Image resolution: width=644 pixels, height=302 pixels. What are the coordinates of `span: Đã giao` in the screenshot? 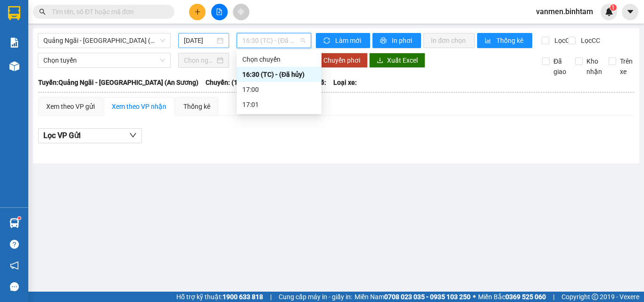 It's located at (559, 67).